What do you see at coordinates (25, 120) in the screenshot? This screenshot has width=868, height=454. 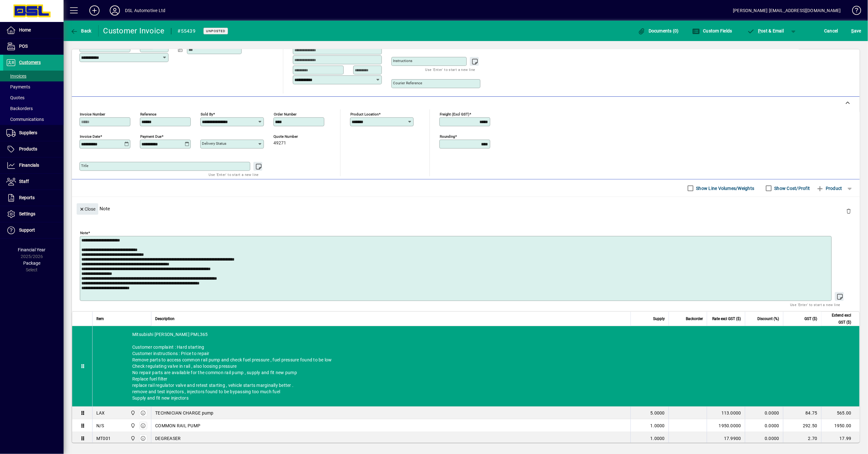 I see `span: Communications` at bounding box center [25, 120].